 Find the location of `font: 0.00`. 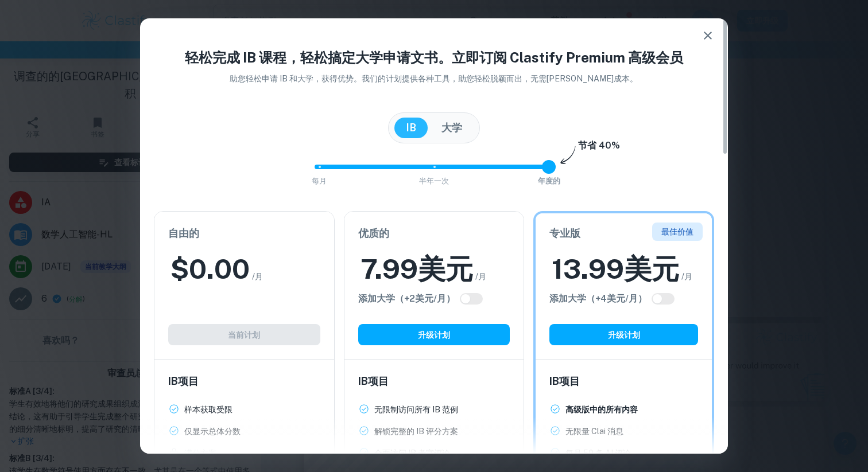

font: 0.00 is located at coordinates (219, 269).